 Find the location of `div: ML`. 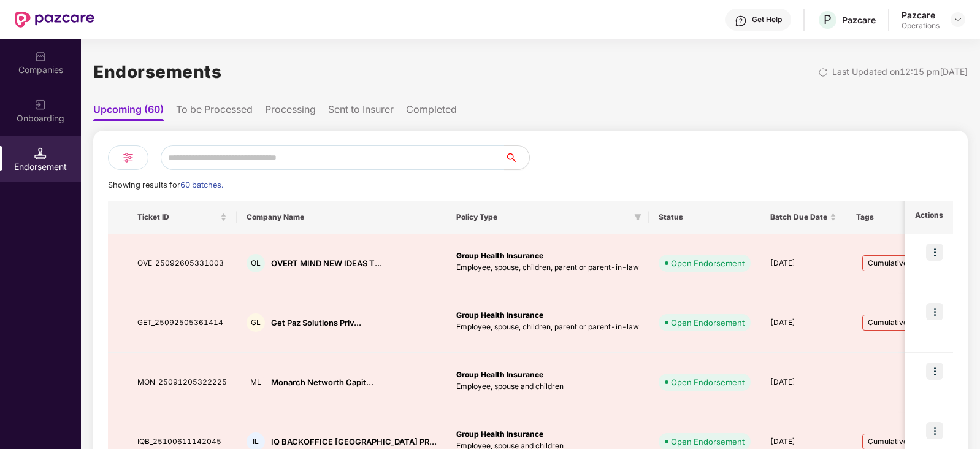

div: ML is located at coordinates (256, 382).